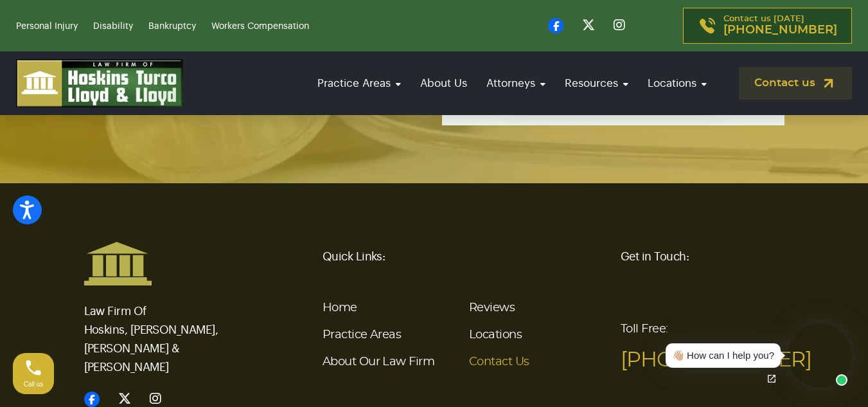 This screenshot has width=868, height=407. What do you see at coordinates (340, 308) in the screenshot?
I see `a: Home` at bounding box center [340, 308].